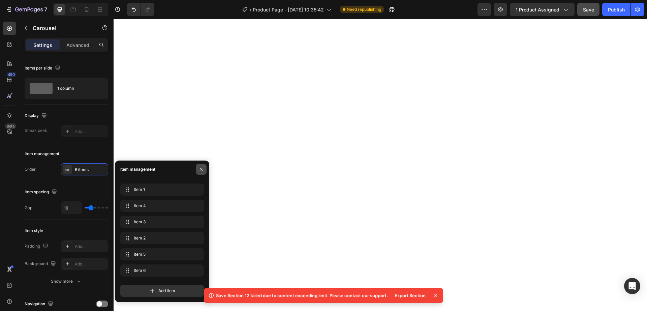 The width and height of the screenshot is (647, 311). I want to click on p: Carousel, so click(61, 28).